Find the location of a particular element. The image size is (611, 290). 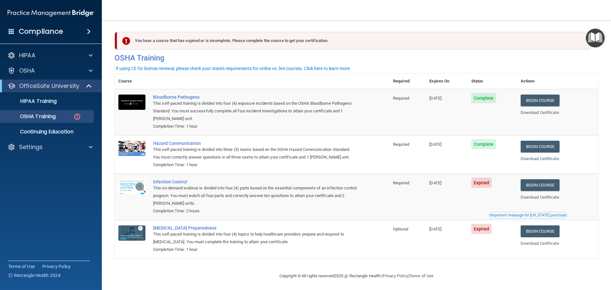

p: HIPAA is located at coordinates (27, 55).